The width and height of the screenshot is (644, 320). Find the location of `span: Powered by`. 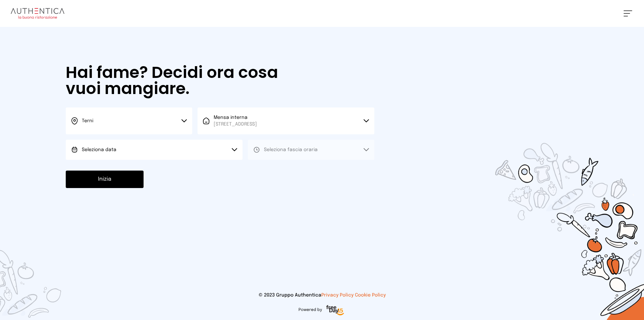

span: Powered by is located at coordinates (311, 310).